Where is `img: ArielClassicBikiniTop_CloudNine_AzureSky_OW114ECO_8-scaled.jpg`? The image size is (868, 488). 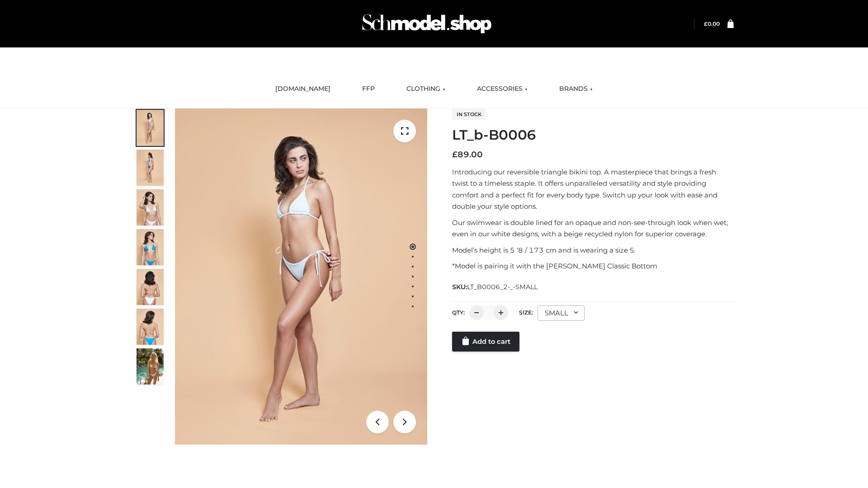 img: ArielClassicBikiniTop_CloudNine_AzureSky_OW114ECO_8-scaled.jpg is located at coordinates (150, 327).